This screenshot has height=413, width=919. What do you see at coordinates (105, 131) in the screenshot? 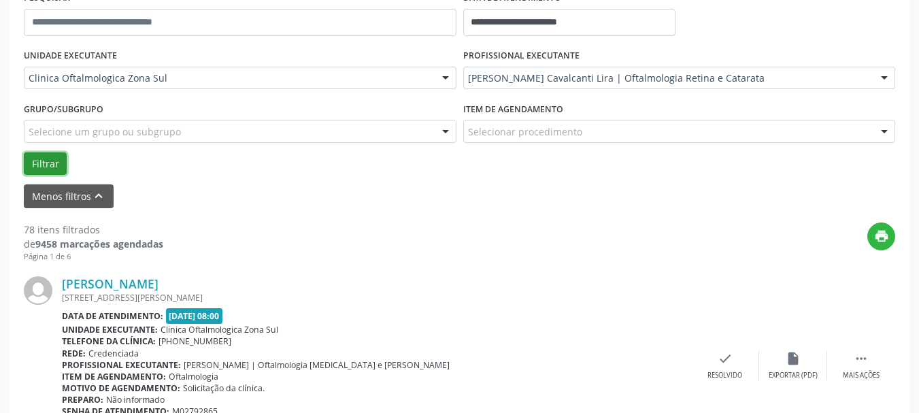
I see `span: Selecione um grupo ou subgrupo` at bounding box center [105, 131].